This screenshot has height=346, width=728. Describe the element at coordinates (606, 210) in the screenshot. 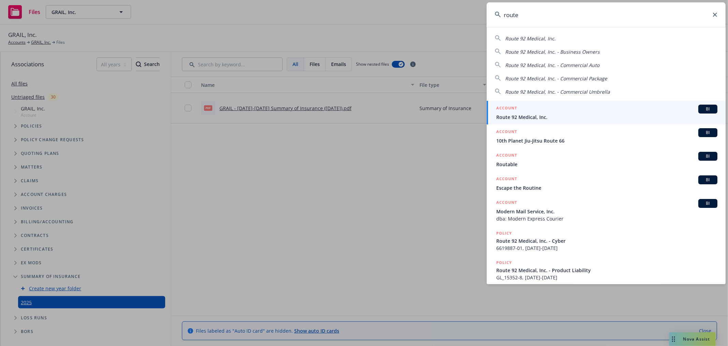

I see `a: ACCOUNTBIModern Mail Service, Inc.dba: Modern Express Courier` at that location.